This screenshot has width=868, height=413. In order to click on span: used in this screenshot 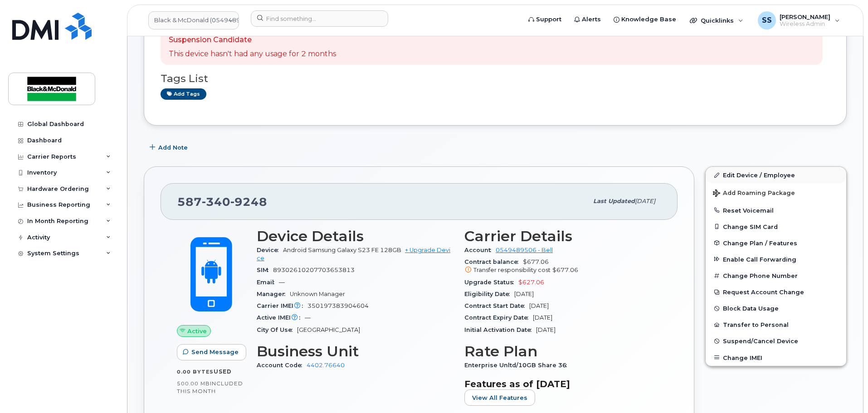, I will do `click(223, 371)`.